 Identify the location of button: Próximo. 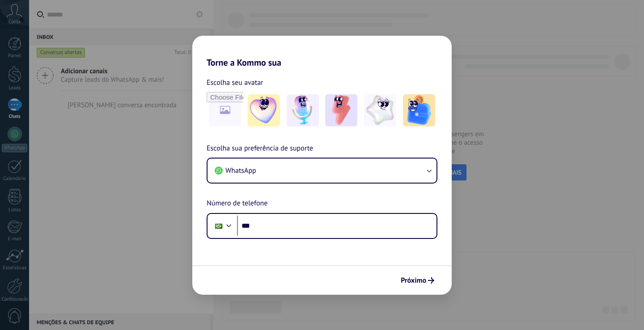
(417, 280).